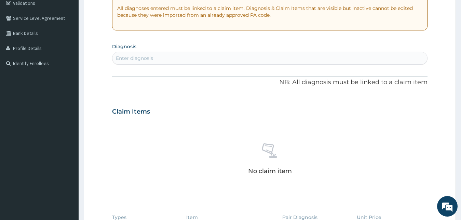  Describe the element at coordinates (20, 43) in the screenshot. I see `img: d_794563401_company_1708531726252_794563401` at that location.